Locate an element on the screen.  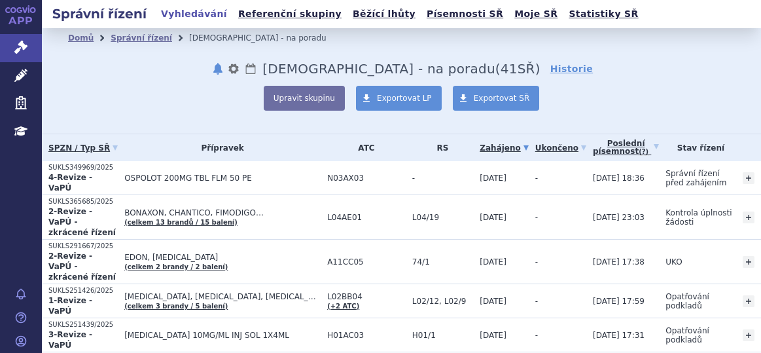
a: SPZN / Typ SŘ is located at coordinates (83, 148).